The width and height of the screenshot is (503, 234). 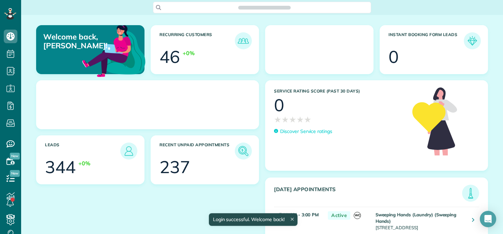 I want to click on h3: Recurring Customers, so click(x=197, y=41).